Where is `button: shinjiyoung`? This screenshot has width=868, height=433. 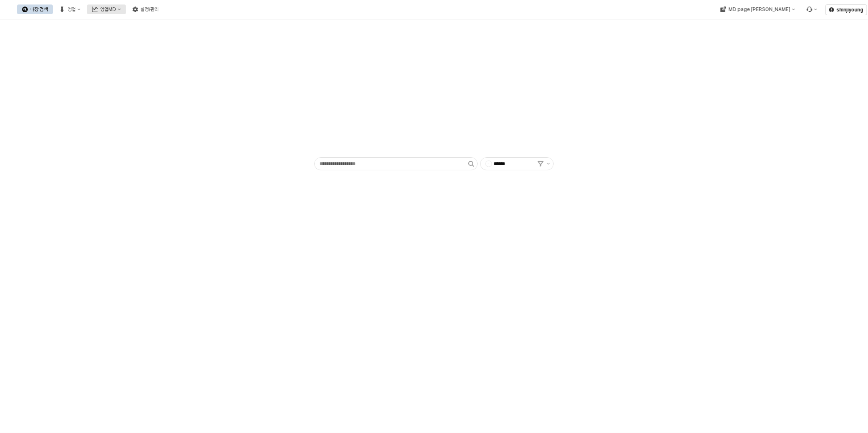 button: shinjiyoung is located at coordinates (846, 10).